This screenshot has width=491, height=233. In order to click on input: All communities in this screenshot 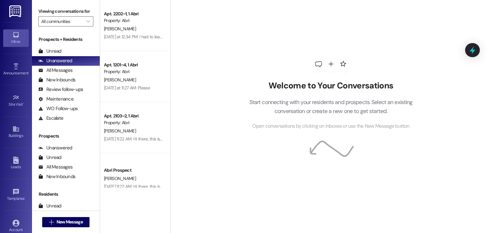, I will do `click(62, 21)`.